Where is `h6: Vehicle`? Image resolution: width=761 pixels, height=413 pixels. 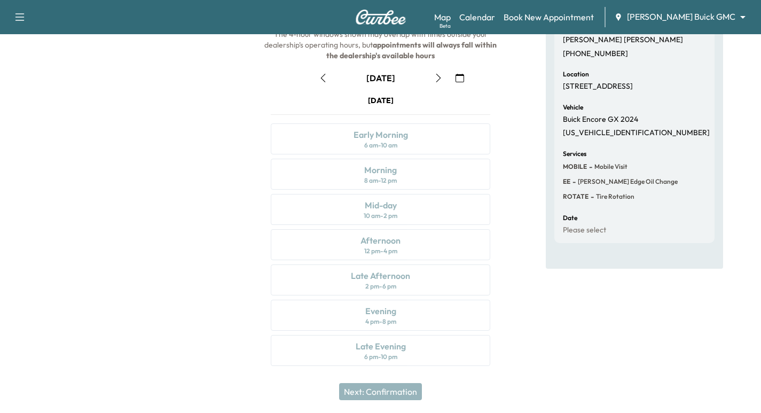
h6: Vehicle is located at coordinates (573, 107).